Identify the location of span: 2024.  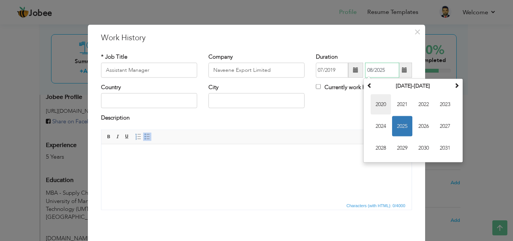
(381, 126).